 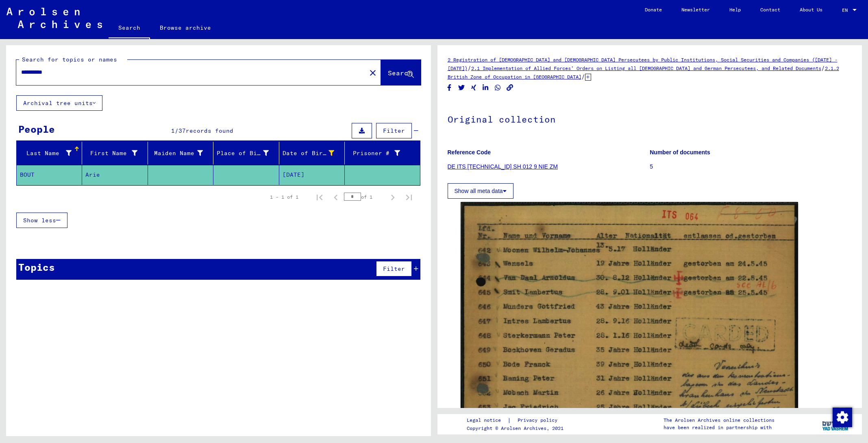 I want to click on p: Copyright © Arolsen Archives, 2021, so click(x=516, y=427).